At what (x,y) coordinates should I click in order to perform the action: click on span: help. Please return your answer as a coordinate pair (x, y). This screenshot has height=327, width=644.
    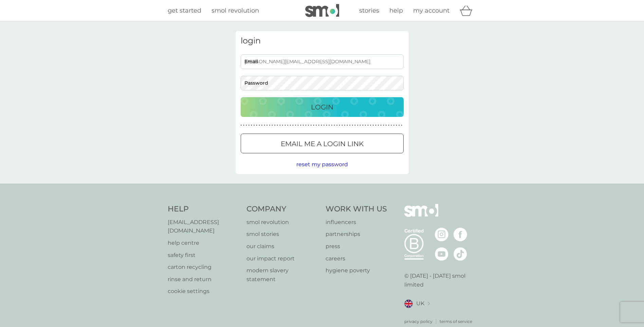
    Looking at the image, I should click on (396, 11).